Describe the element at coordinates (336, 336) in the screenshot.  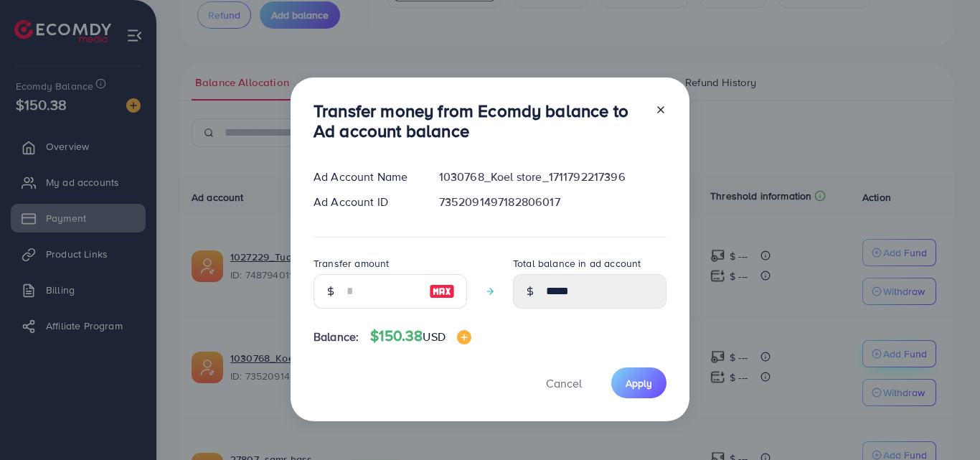
I see `span: Balance:` at that location.